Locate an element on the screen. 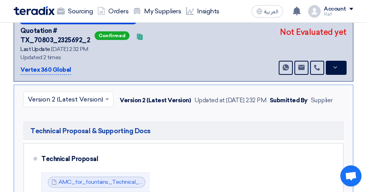 The image size is (367, 192). div: Supplier is located at coordinates (322, 100).